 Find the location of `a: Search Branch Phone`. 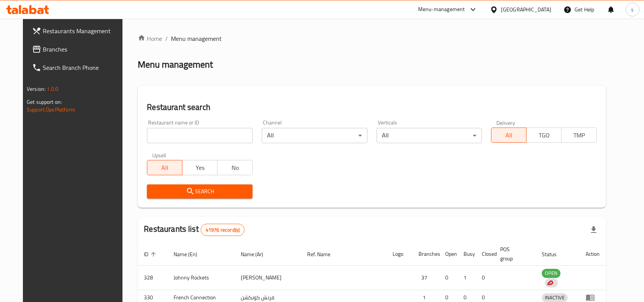

a: Search Branch Phone is located at coordinates (78, 68).